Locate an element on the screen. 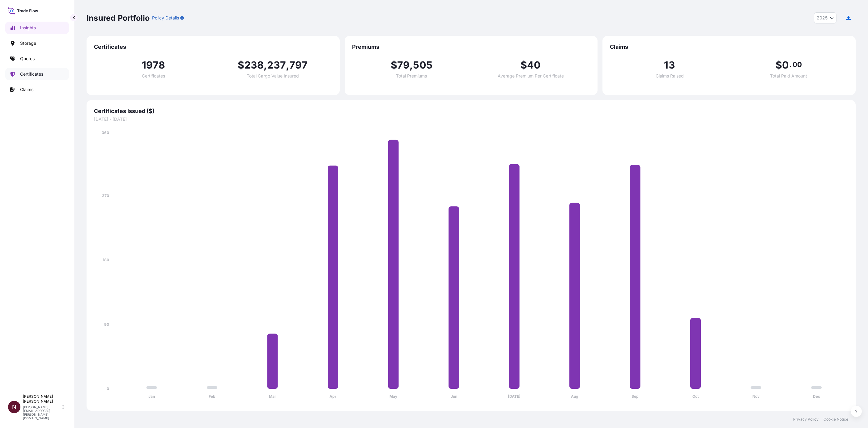 Image resolution: width=868 pixels, height=428 pixels. tspan: Apr is located at coordinates (333, 397).